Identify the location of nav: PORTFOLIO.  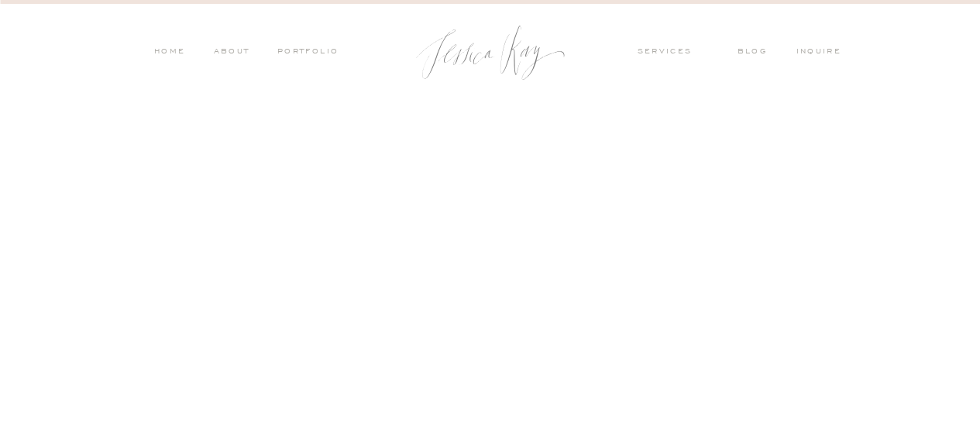
(307, 52).